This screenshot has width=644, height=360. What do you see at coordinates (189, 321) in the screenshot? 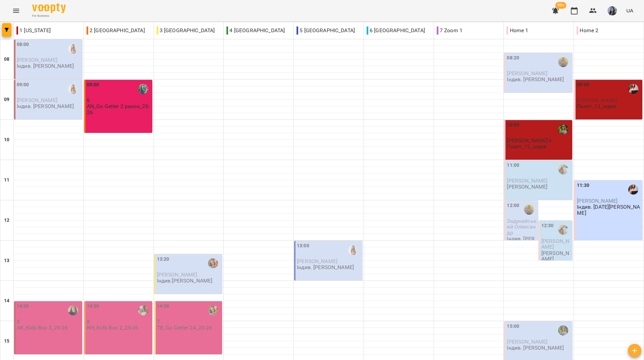
I see `p: 7` at bounding box center [189, 321].